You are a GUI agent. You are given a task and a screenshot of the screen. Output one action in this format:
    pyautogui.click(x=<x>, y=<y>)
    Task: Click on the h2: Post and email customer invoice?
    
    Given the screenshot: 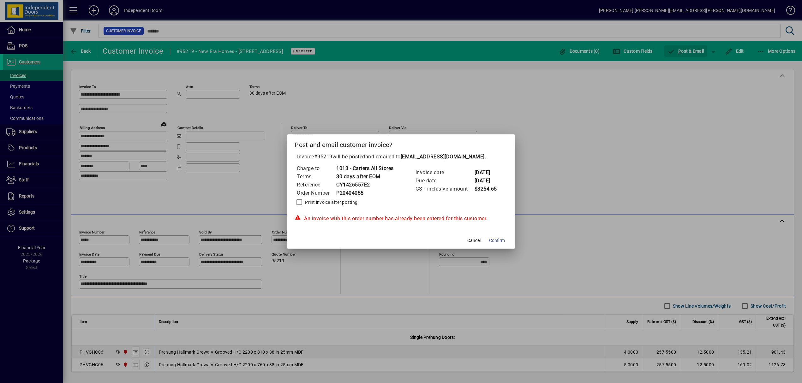 What is the action you would take?
    pyautogui.click(x=401, y=144)
    